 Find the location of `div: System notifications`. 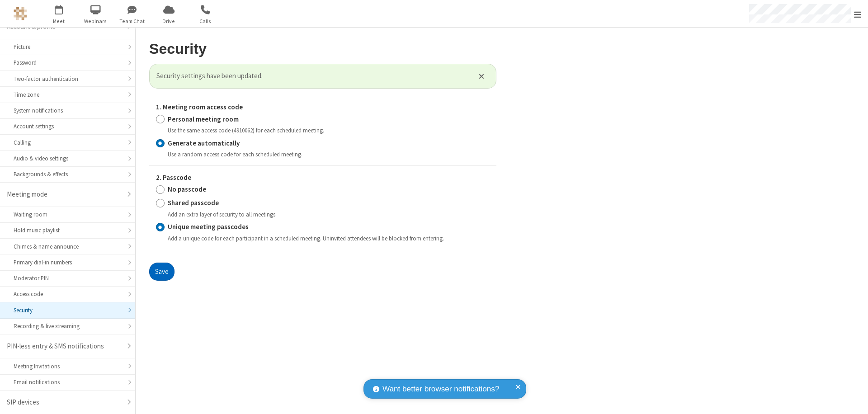

div: System notifications is located at coordinates (67, 110).